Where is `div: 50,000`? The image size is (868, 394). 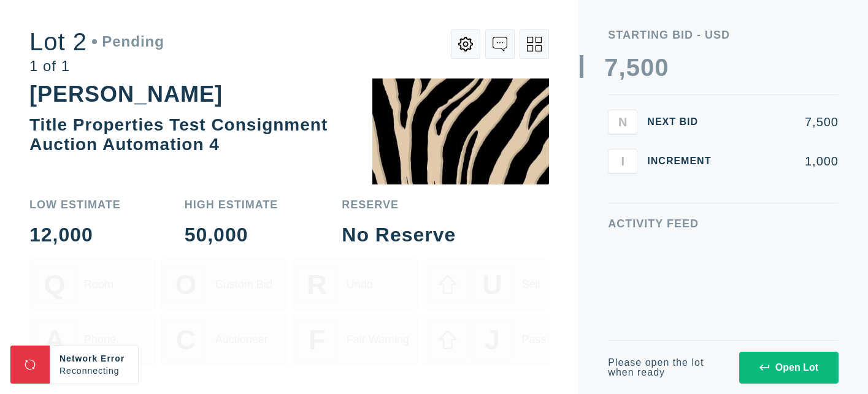 div: 50,000 is located at coordinates (231, 235).